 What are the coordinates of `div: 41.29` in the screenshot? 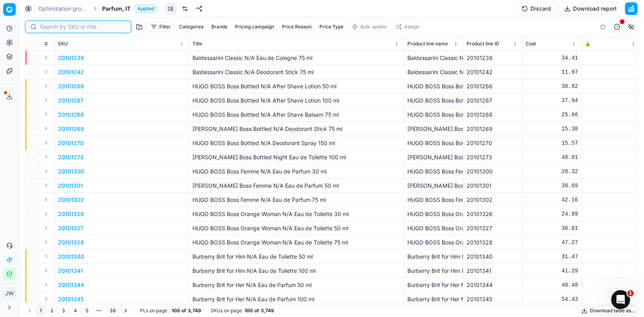 It's located at (551, 271).